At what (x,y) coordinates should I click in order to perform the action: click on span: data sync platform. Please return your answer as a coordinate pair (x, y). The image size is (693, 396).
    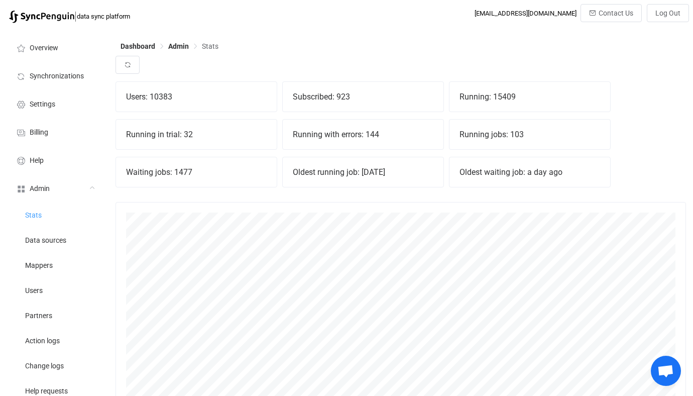
    Looking at the image, I should click on (103, 16).